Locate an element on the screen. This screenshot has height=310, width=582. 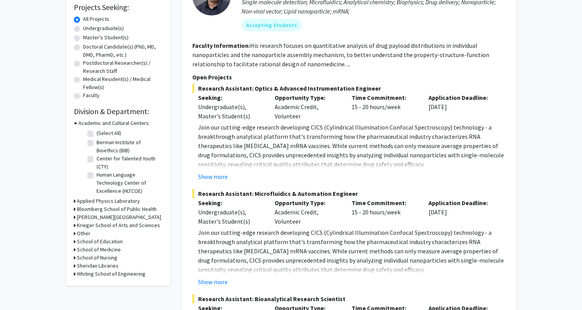
h3: School of Nursing is located at coordinates (97, 257).